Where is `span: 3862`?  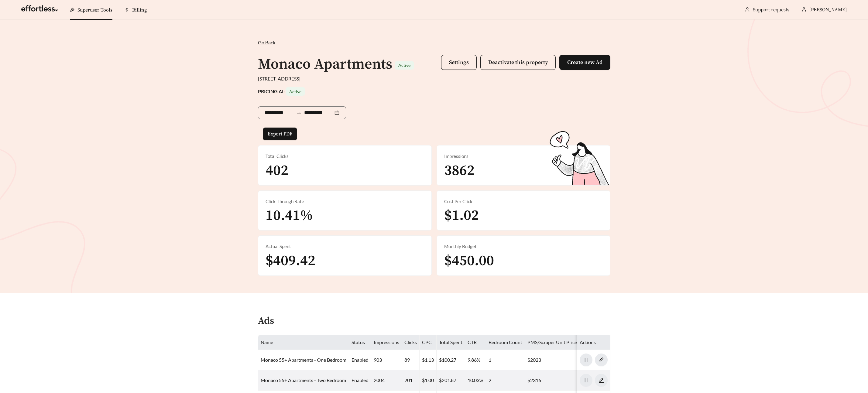 span: 3862 is located at coordinates (460, 171).